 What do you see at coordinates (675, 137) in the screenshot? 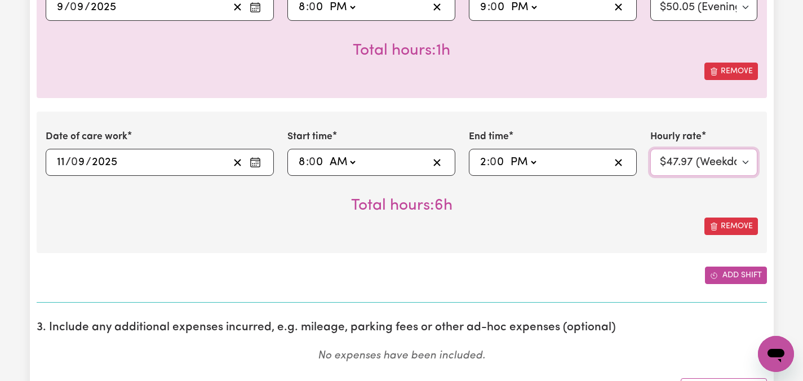
I see `label: Hourly rate` at bounding box center [675, 137].